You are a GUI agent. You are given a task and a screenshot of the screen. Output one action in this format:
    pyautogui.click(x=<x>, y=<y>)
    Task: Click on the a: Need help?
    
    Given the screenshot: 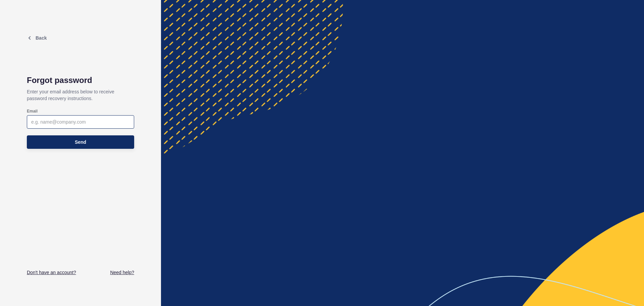 What is the action you would take?
    pyautogui.click(x=122, y=272)
    